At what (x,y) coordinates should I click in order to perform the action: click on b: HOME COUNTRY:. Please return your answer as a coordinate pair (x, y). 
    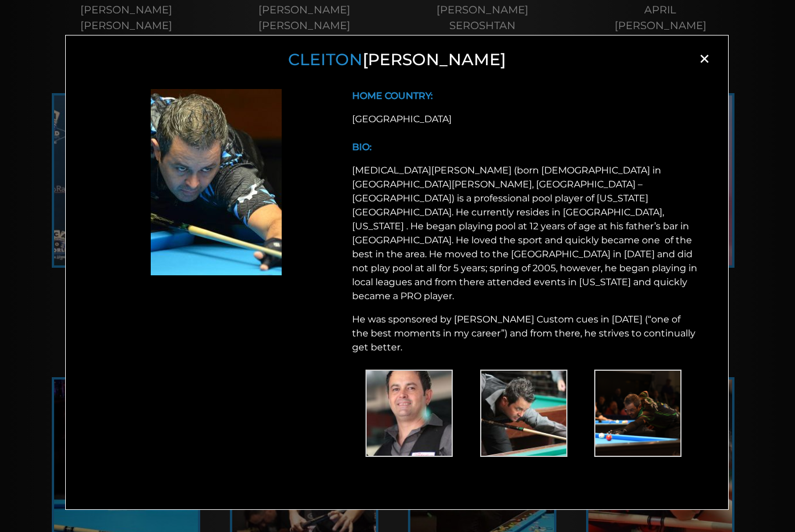
    Looking at the image, I should click on (393, 95).